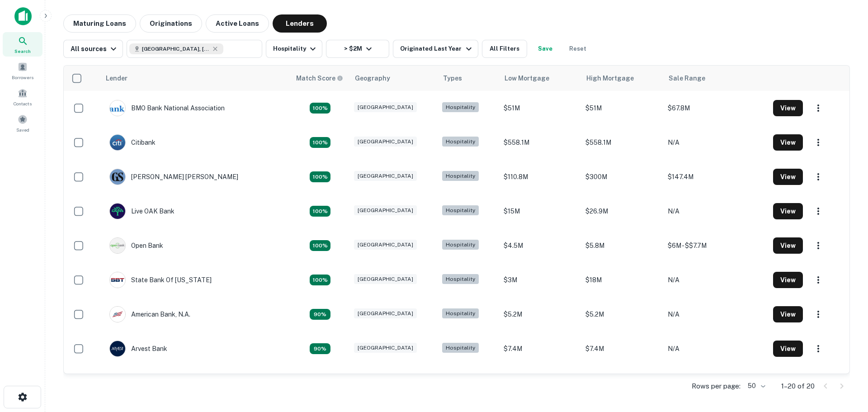 This screenshot has height=412, width=868. What do you see at coordinates (756, 385) in the screenshot?
I see `div: 50` at bounding box center [756, 385].